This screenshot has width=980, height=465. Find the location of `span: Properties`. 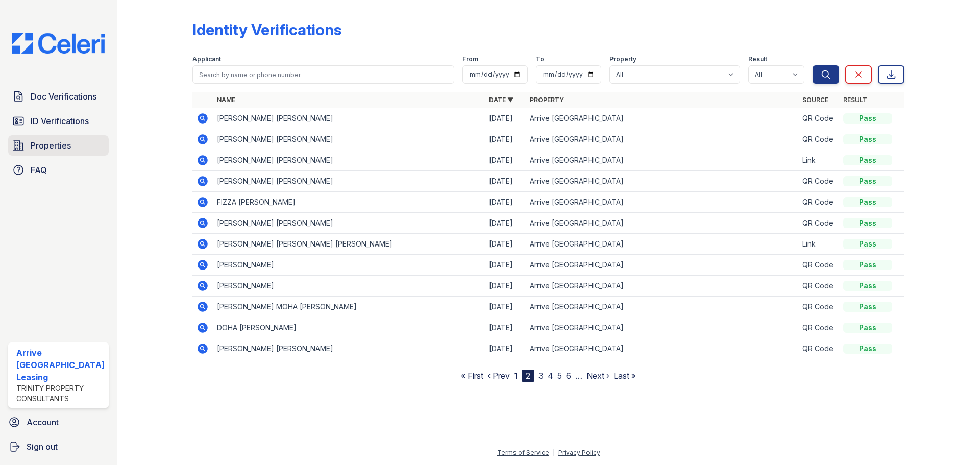

span: Properties is located at coordinates (50, 145).